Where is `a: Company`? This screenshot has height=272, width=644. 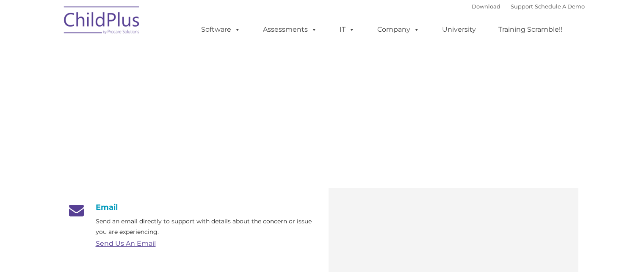 a: Company is located at coordinates (398, 30).